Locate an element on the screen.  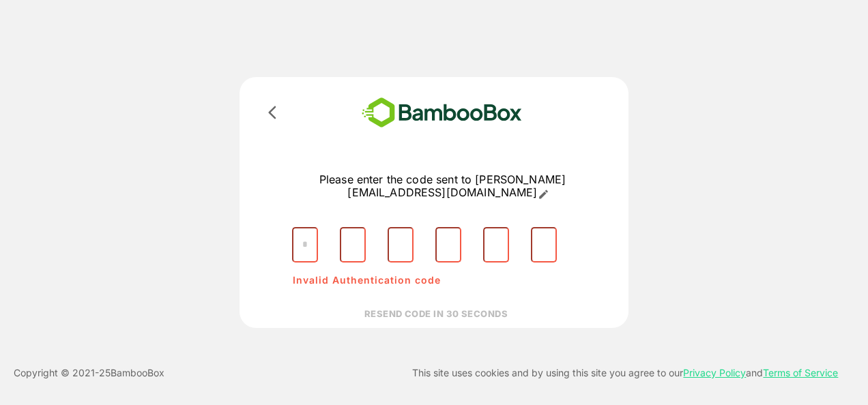
p: Copyright © 2021- 25 BambooBox is located at coordinates (88, 374).